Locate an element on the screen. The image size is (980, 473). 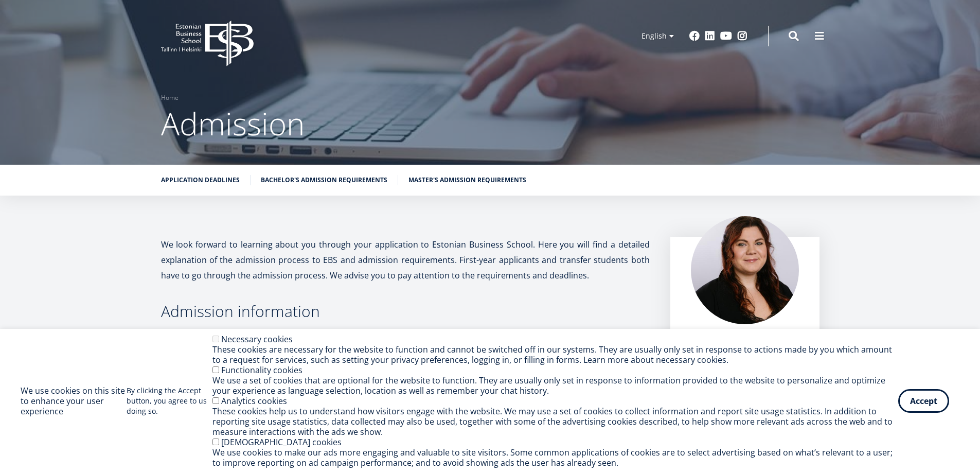
div: We use cookies to make our ads more engaging and valuable to site visitors. Some common applicati... is located at coordinates (555, 457).